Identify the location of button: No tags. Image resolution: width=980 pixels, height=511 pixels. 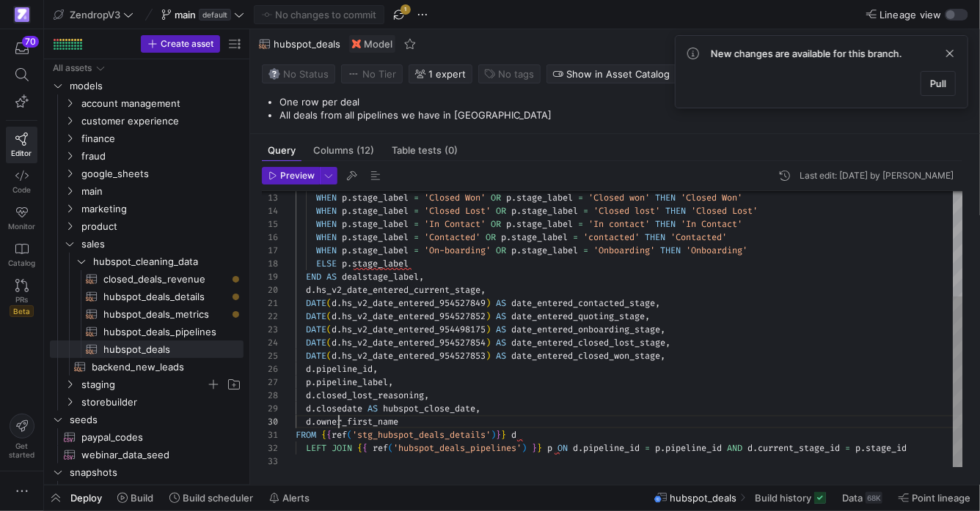
(509, 74).